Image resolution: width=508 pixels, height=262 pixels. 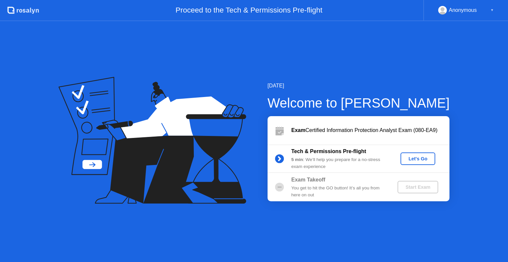 I want to click on div: Start Exam, so click(x=417, y=187).